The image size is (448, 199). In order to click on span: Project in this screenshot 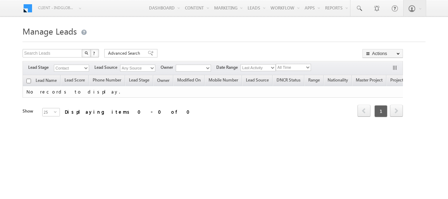, I will do `click(397, 80)`.